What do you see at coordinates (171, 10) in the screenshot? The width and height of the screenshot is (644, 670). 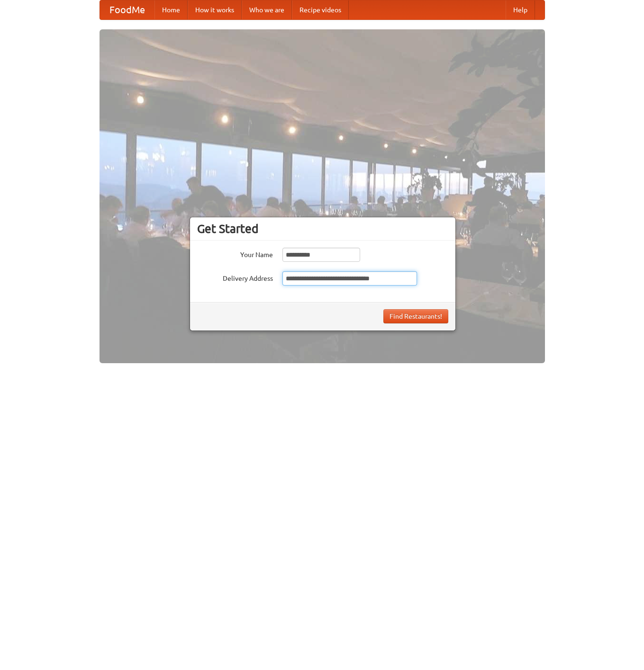 I see `a: Home` at bounding box center [171, 10].